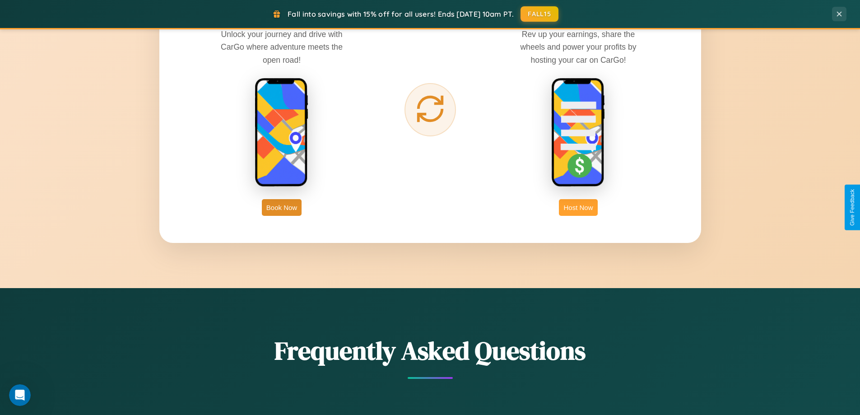  I want to click on p: Rev up your earnings, share the wheels and power your profits by hosting your car on CarGo!, so click(578, 47).